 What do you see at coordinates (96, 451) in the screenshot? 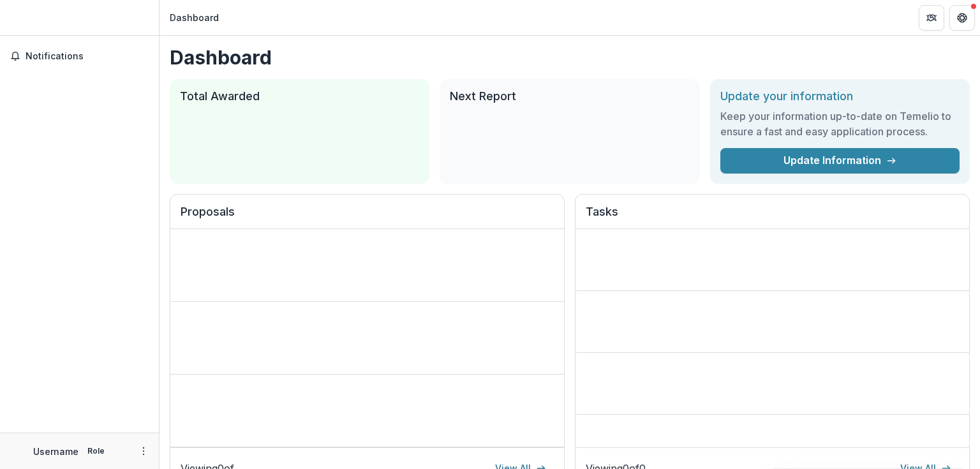
I see `p: Role` at bounding box center [96, 451].